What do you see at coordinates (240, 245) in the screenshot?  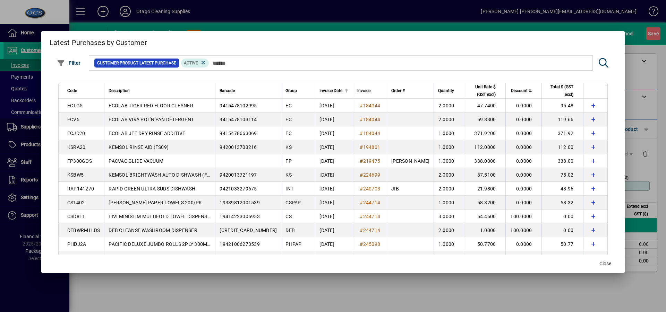 I see `span: 19421006273539` at bounding box center [240, 245].